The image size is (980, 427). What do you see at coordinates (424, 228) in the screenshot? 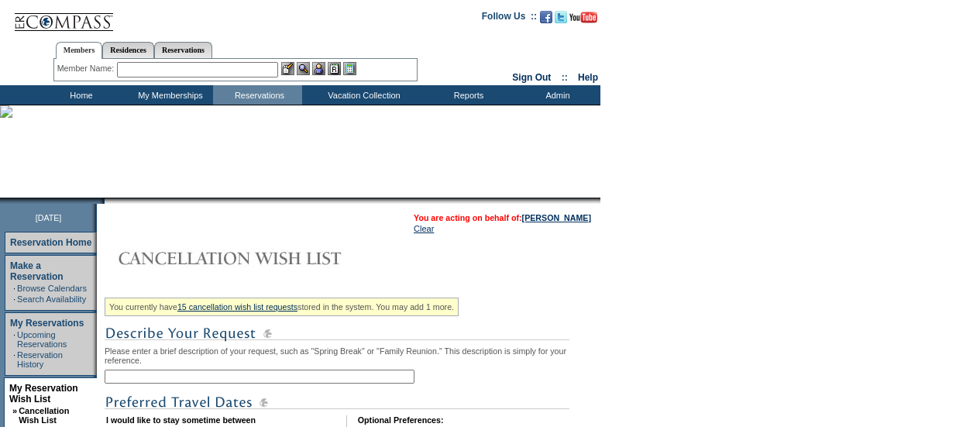
I see `a: Clear` at bounding box center [424, 228].